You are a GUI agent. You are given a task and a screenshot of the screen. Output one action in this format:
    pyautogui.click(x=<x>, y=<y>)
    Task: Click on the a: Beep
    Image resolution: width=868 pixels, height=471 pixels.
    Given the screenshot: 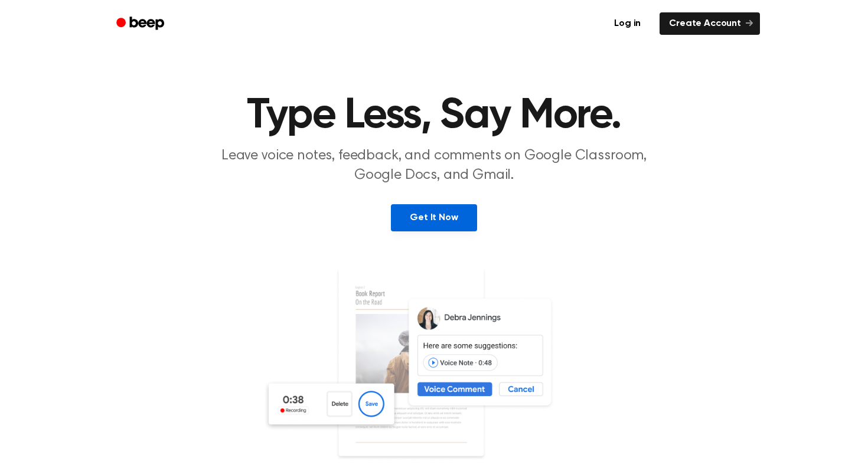 What is the action you would take?
    pyautogui.click(x=141, y=23)
    